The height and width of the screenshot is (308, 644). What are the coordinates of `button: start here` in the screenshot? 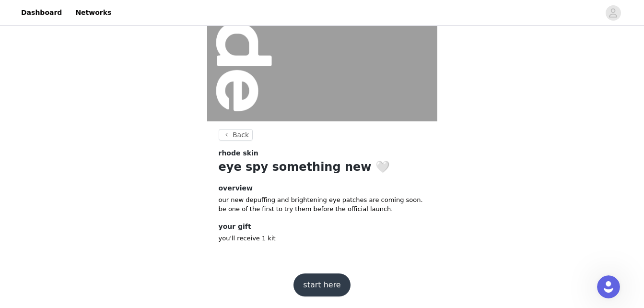 It's located at (322, 285).